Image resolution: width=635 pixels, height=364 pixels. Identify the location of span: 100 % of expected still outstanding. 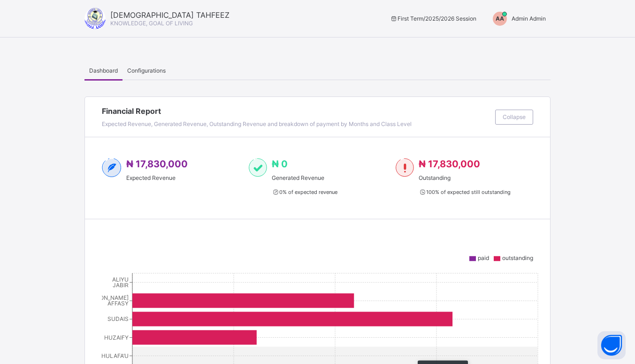
(464, 192).